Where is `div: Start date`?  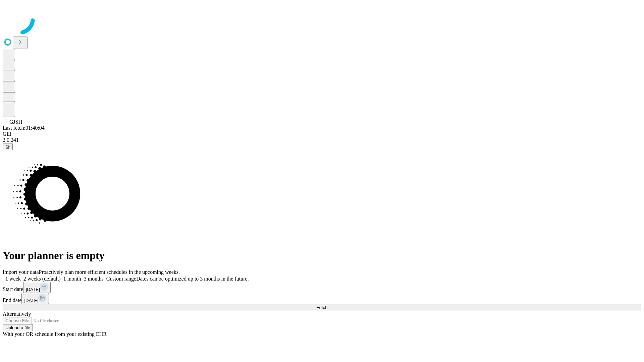
div: Start date is located at coordinates (322, 287).